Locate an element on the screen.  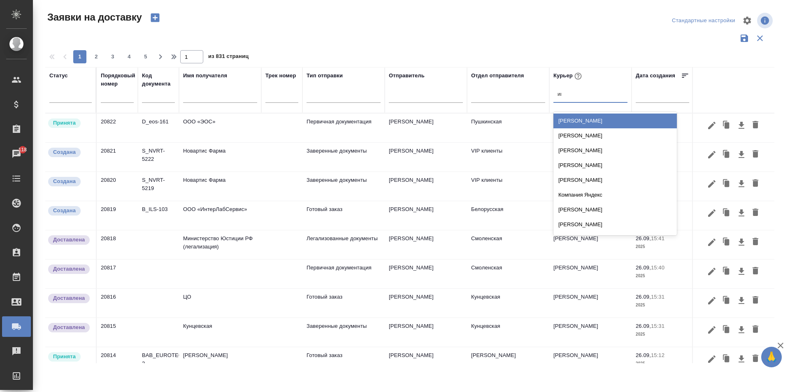
td: Новартис Фарма is located at coordinates (220, 157).